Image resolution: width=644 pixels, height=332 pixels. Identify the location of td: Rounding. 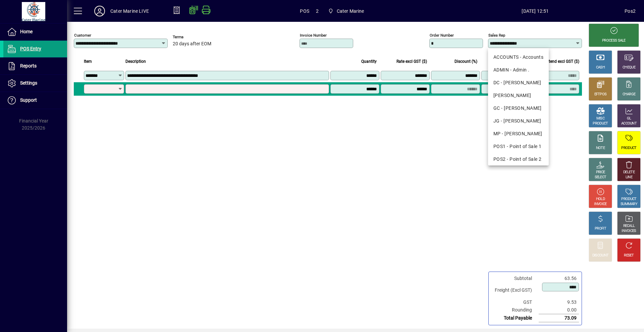
(515, 310).